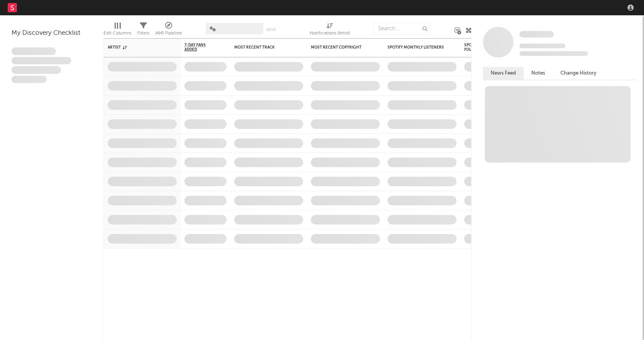 Image resolution: width=644 pixels, height=340 pixels. Describe the element at coordinates (537, 34) in the screenshot. I see `a: Some Artist` at that location.